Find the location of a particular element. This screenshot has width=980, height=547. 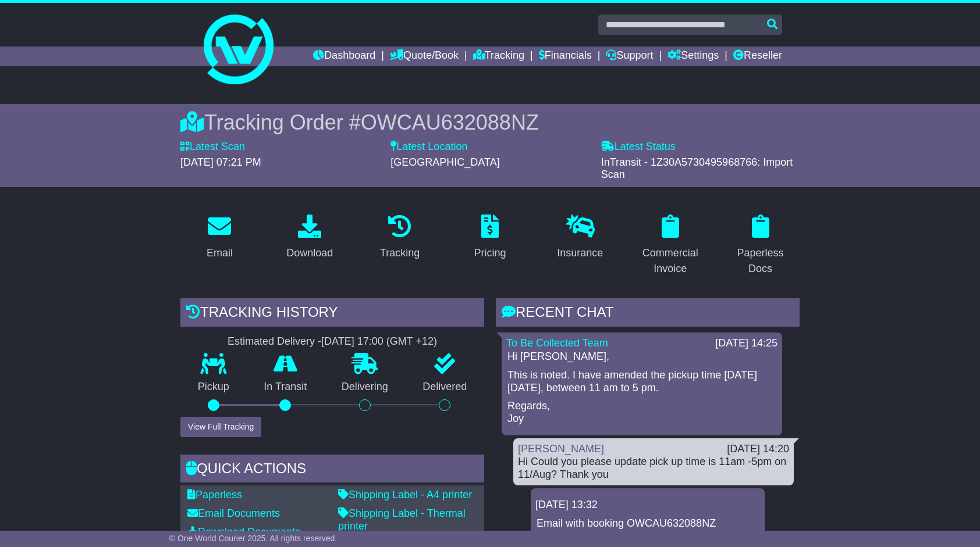

a: Support is located at coordinates (629, 57).